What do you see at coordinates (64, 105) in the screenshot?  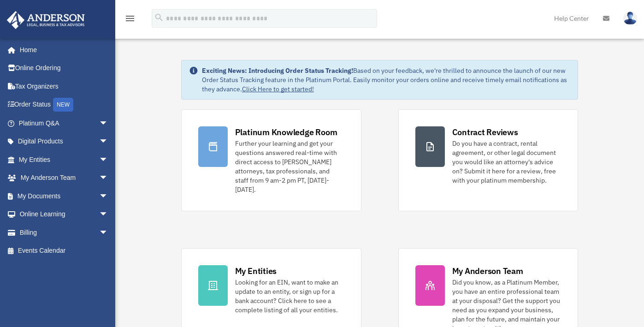 I see `a: Order StatusNEW` at bounding box center [64, 105].